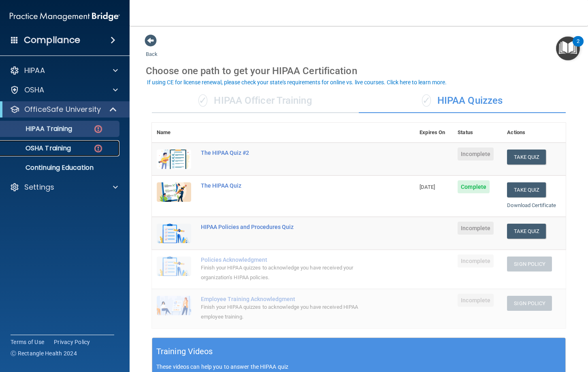  What do you see at coordinates (152, 49) in the screenshot?
I see `a: Back` at bounding box center [152, 49].